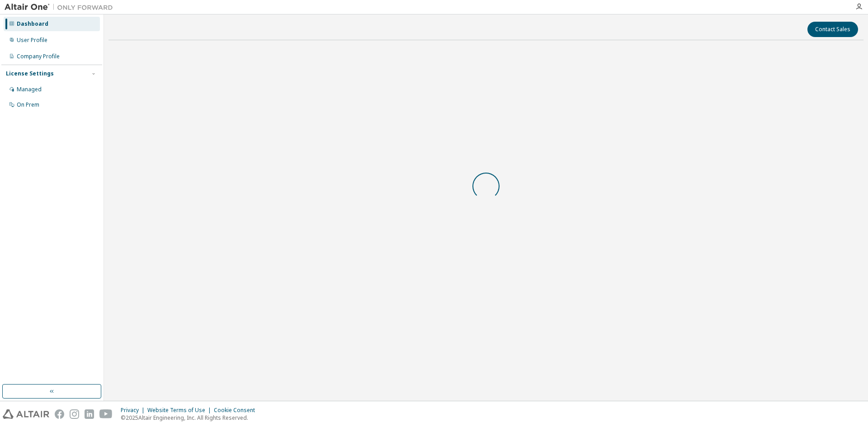  What do you see at coordinates (74, 414) in the screenshot?
I see `img: instagram.svg` at bounding box center [74, 414].